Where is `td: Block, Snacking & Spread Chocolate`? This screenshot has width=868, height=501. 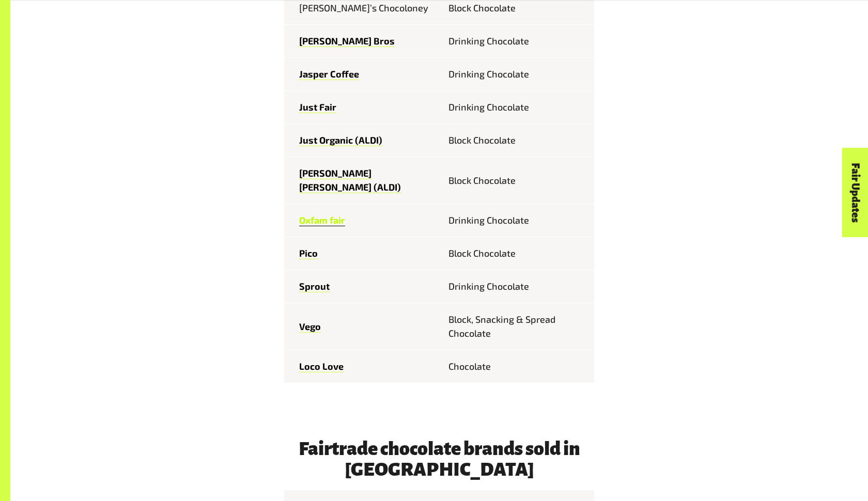
td: Block, Snacking & Spread Chocolate is located at coordinates (516, 326).